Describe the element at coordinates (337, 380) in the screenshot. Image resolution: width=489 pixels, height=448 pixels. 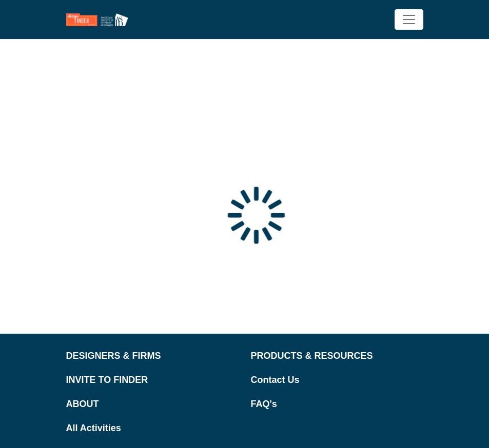
I see `a: Contact Us` at that location.